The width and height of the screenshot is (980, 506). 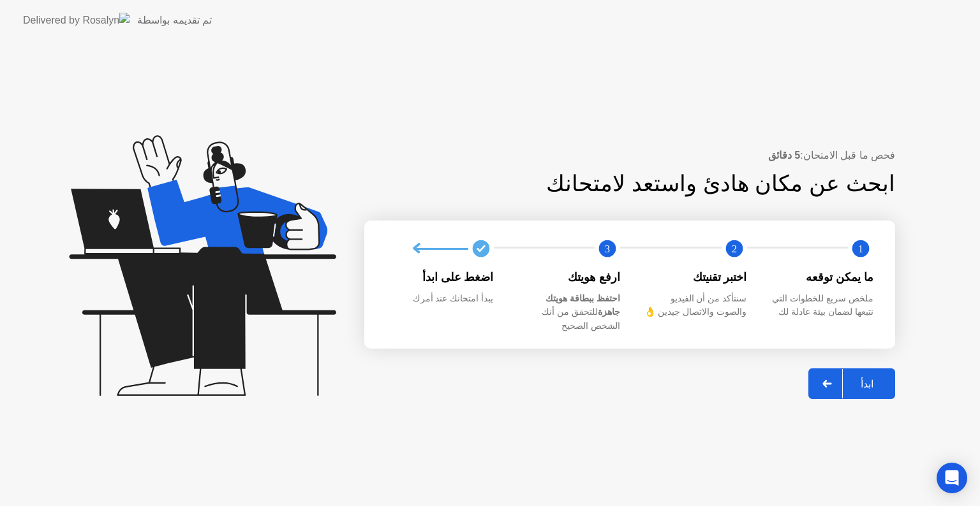 I want to click on div: اضغط على ابدأ, so click(x=441, y=277).